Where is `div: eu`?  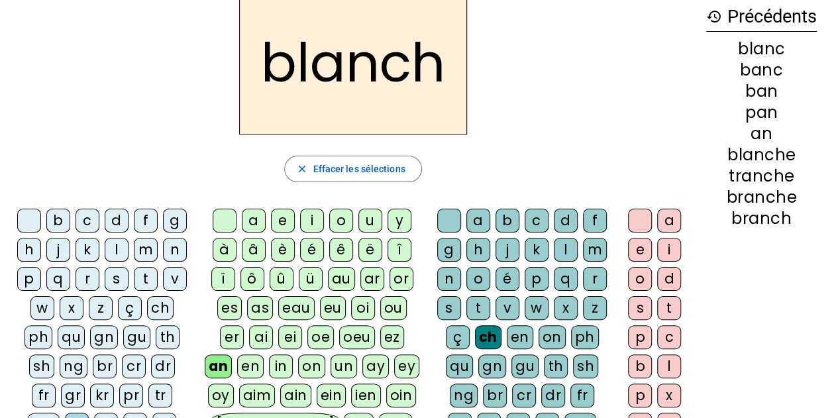
div: eu is located at coordinates (333, 308).